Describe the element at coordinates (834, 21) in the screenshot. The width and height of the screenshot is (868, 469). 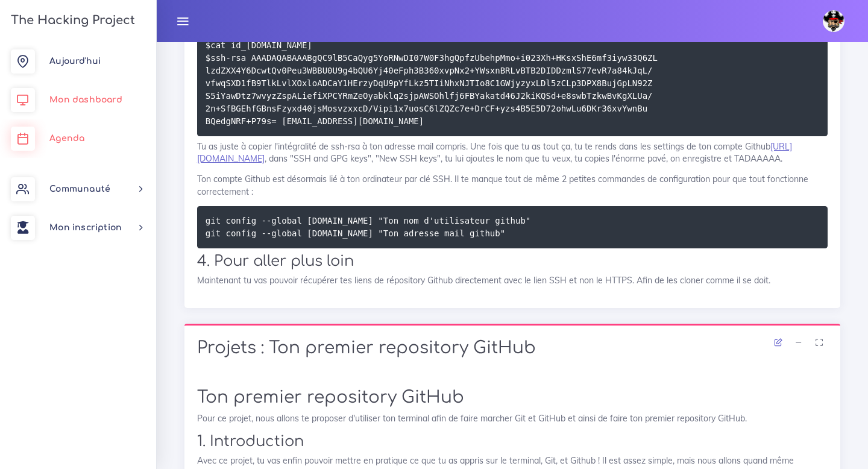
I see `img: avatar` at that location.